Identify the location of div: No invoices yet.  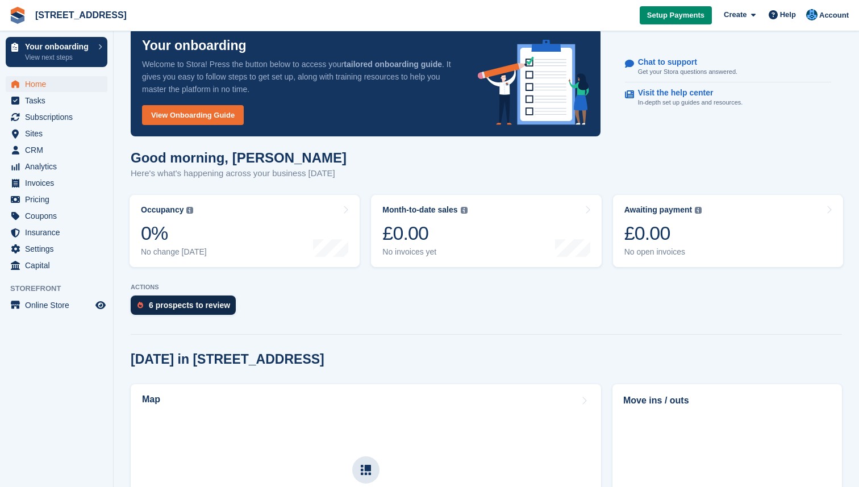
(424, 252).